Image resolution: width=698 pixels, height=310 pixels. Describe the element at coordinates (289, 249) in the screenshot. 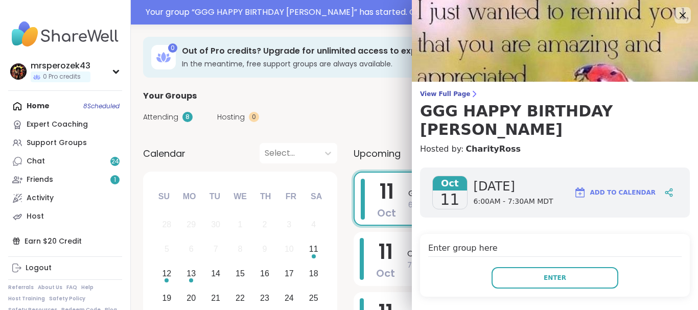

I see `div: Not available Friday, October 10th, 2025` at that location.